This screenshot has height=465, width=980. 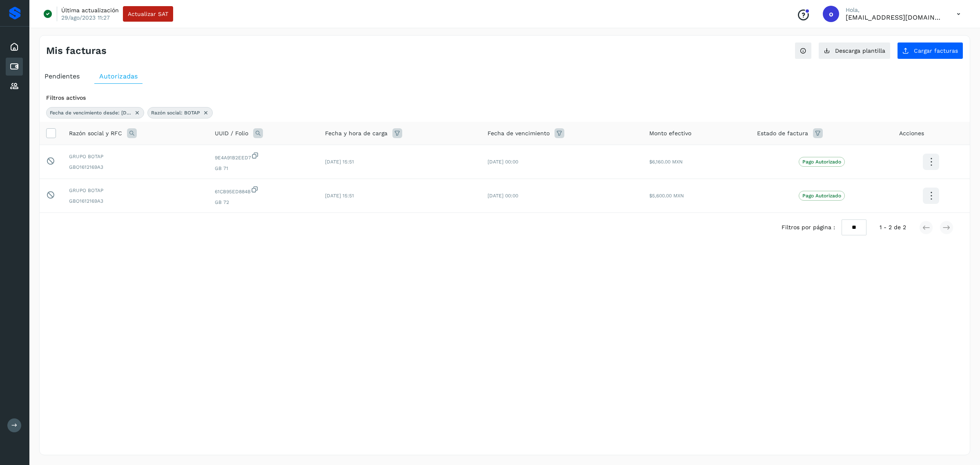 I want to click on a: Descarga plantilla, so click(x=854, y=51).